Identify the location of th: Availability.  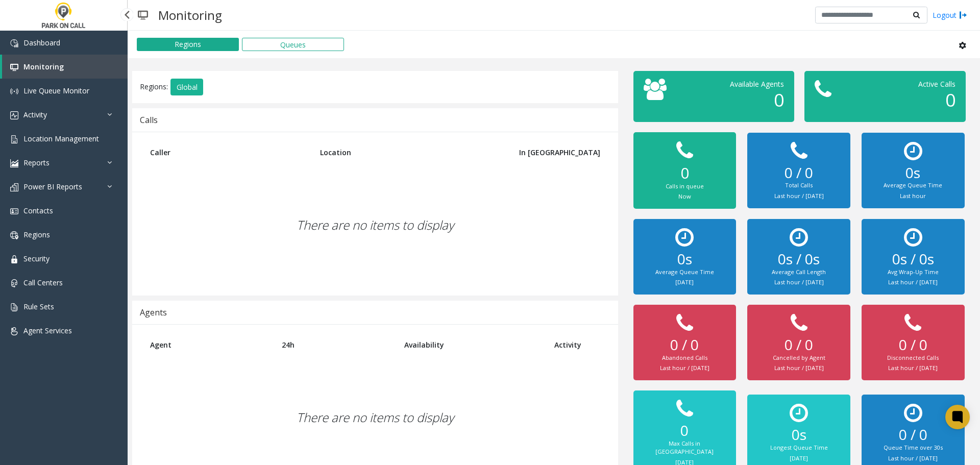
(471, 345).